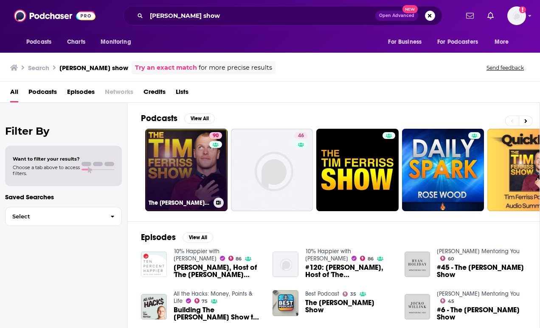 The width and height of the screenshot is (540, 328). I want to click on span: New, so click(410, 9).